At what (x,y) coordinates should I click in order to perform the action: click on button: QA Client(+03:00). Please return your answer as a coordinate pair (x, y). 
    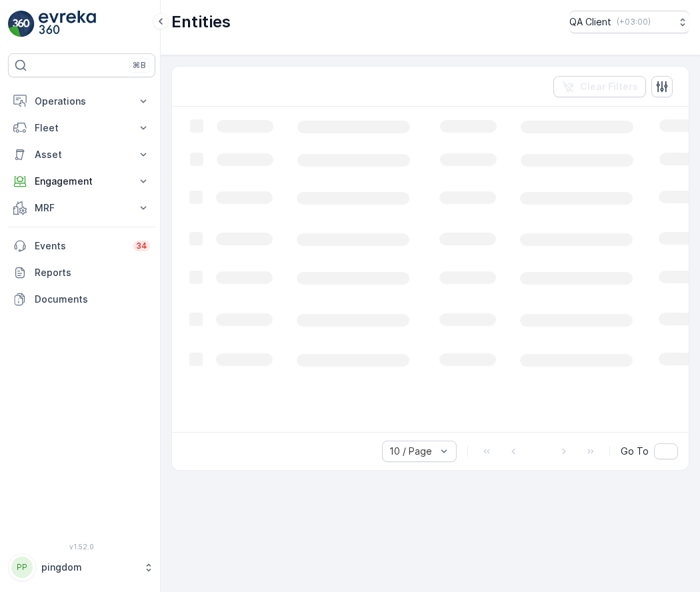
    Looking at the image, I should click on (629, 22).